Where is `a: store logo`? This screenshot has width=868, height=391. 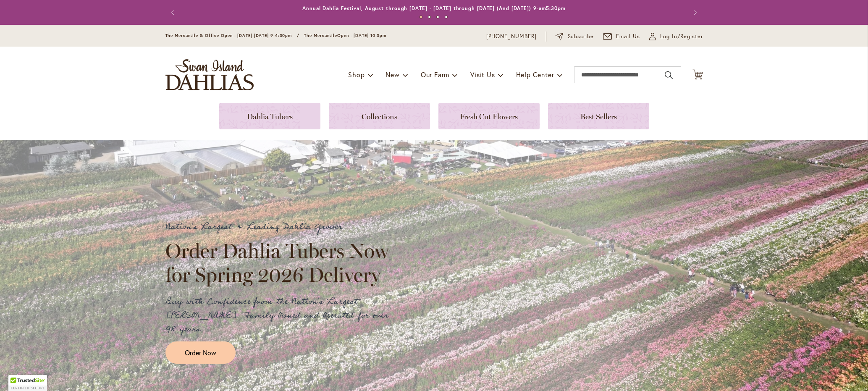 a: store logo is located at coordinates (210, 75).